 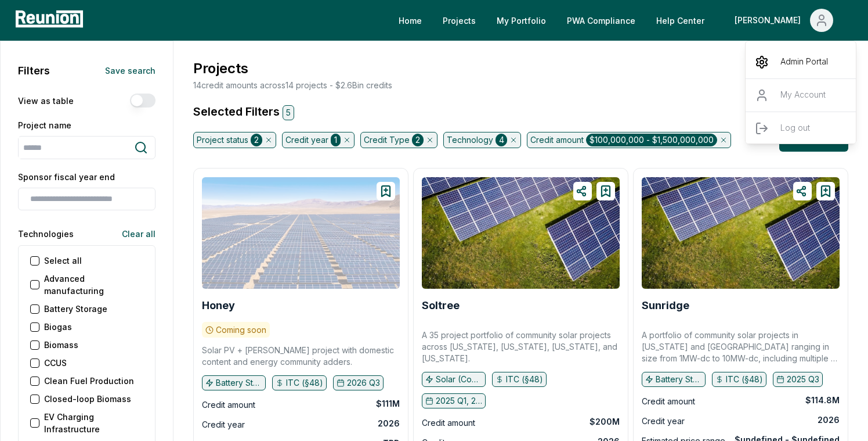 What do you see at coordinates (651, 140) in the screenshot?
I see `div: $100,000,000 - $1,500,000,000` at bounding box center [651, 140].